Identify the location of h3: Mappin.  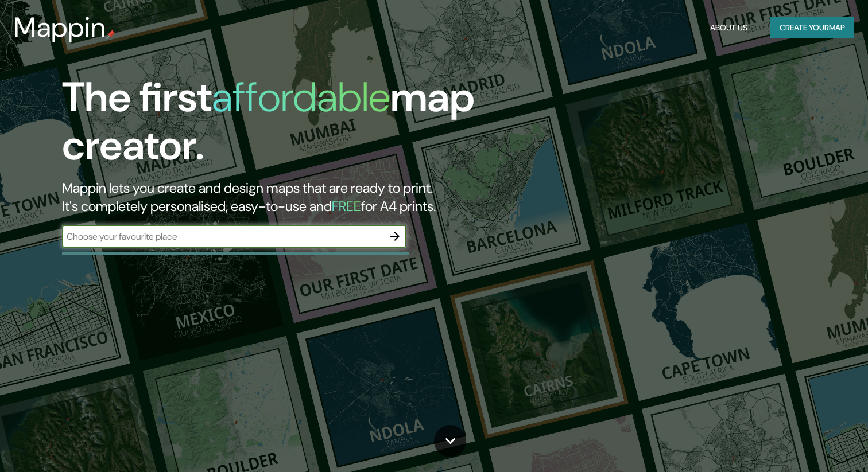
(60, 27).